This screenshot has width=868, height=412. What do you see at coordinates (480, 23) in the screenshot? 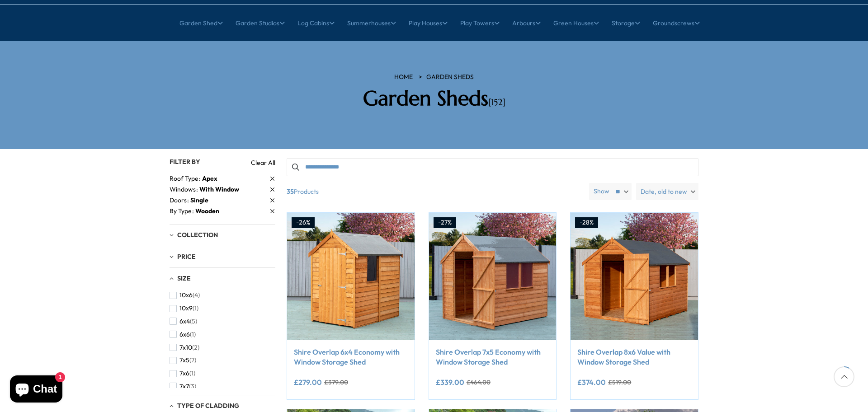
I see `a: Play Towers` at bounding box center [480, 23].